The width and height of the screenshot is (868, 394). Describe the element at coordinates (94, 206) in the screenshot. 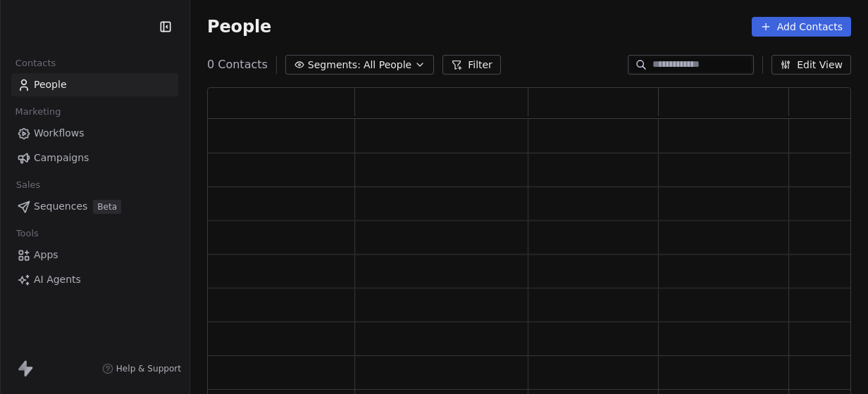

I see `a: SequencesBeta` at that location.